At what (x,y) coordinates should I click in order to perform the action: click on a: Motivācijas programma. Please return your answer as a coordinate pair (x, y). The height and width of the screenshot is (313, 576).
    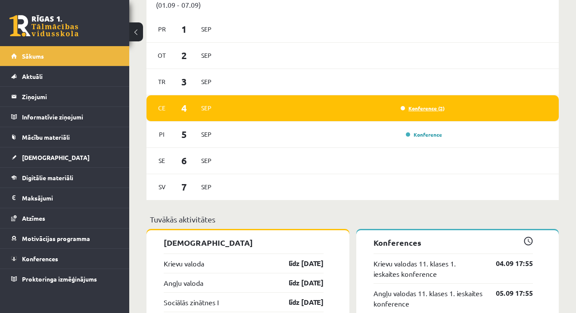
    Looking at the image, I should click on (65, 238).